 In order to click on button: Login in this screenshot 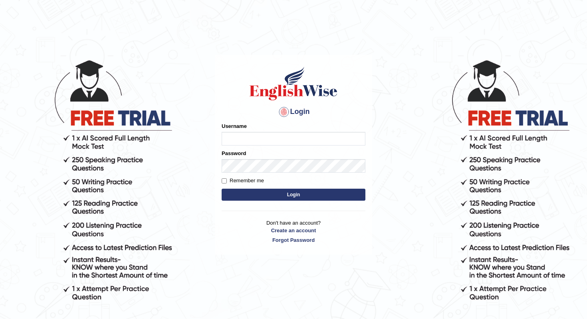, I will do `click(294, 194)`.